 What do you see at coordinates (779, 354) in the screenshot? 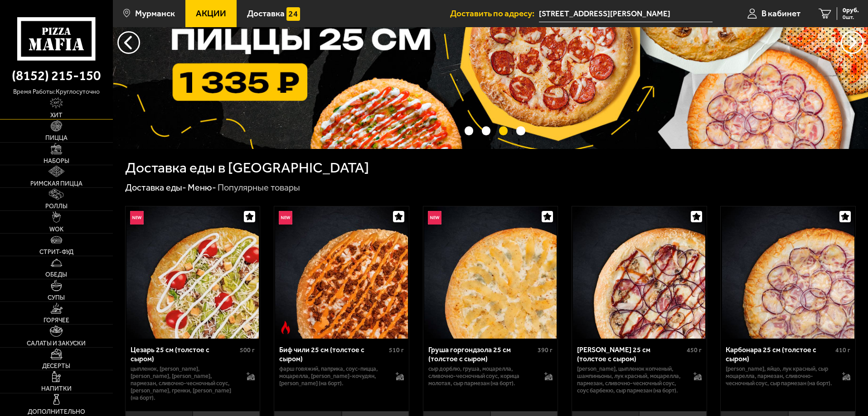
I see `div: Карбонара 25 см (толстое с сыром)` at bounding box center [779, 354].